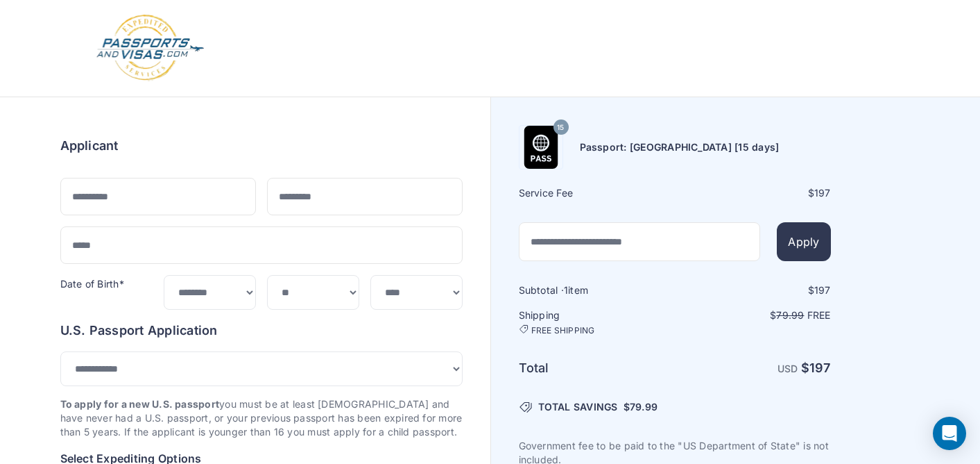 This screenshot has width=980, height=464. Describe the element at coordinates (566, 289) in the screenshot. I see `span: 1` at that location.